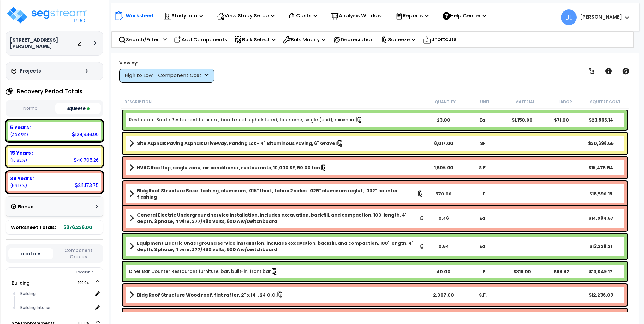 The image size is (644, 324). I want to click on p: Shortcuts, so click(440, 39).